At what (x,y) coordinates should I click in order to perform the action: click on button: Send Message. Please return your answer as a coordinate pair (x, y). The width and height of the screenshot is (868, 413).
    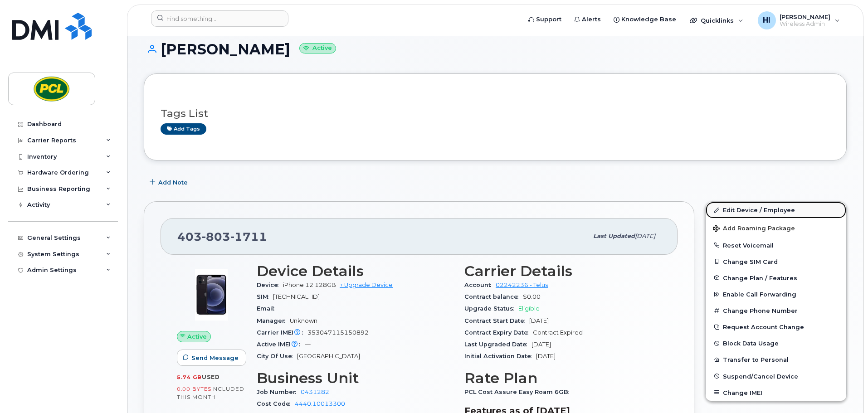
    Looking at the image, I should click on (211, 357).